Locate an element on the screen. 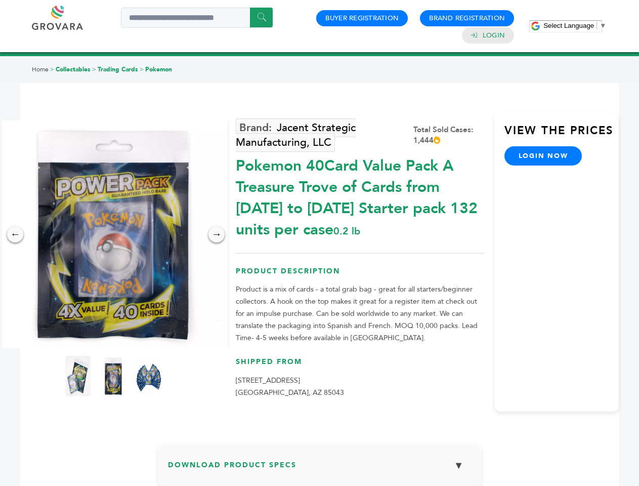  input: Search a product or brand... is located at coordinates (197, 18).